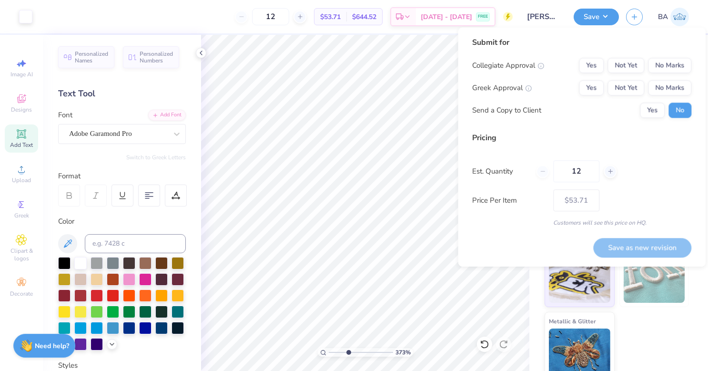 This screenshot has height=371, width=708. What do you see at coordinates (156, 57) in the screenshot?
I see `span: Personalized Numbers` at bounding box center [156, 57].